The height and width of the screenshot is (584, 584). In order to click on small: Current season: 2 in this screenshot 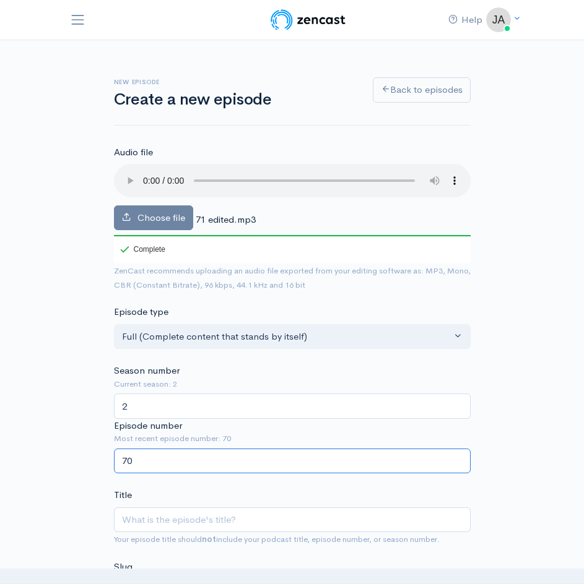, I will do `click(292, 384)`.